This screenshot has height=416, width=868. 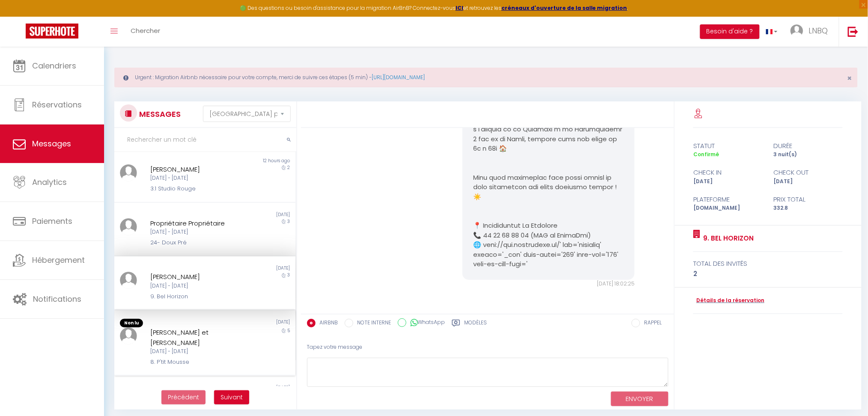 I want to click on img: Super Booking, so click(x=52, y=31).